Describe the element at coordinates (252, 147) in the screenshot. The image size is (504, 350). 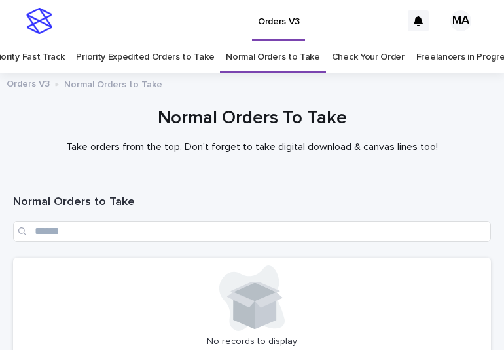
I see `p: Take orders from the top. Don't forget to take digital download & canvas lines too!` at that location.